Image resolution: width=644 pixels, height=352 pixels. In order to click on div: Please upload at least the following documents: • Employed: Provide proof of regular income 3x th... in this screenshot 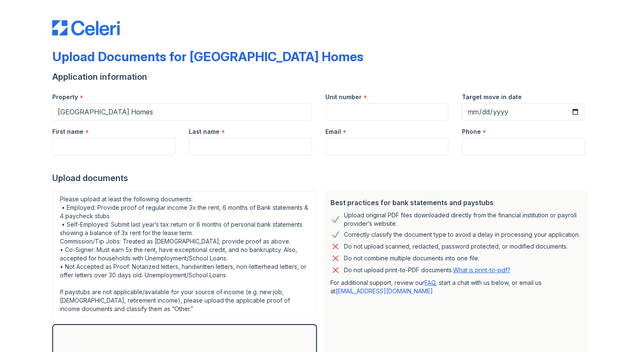, I will do `click(185, 254)`.